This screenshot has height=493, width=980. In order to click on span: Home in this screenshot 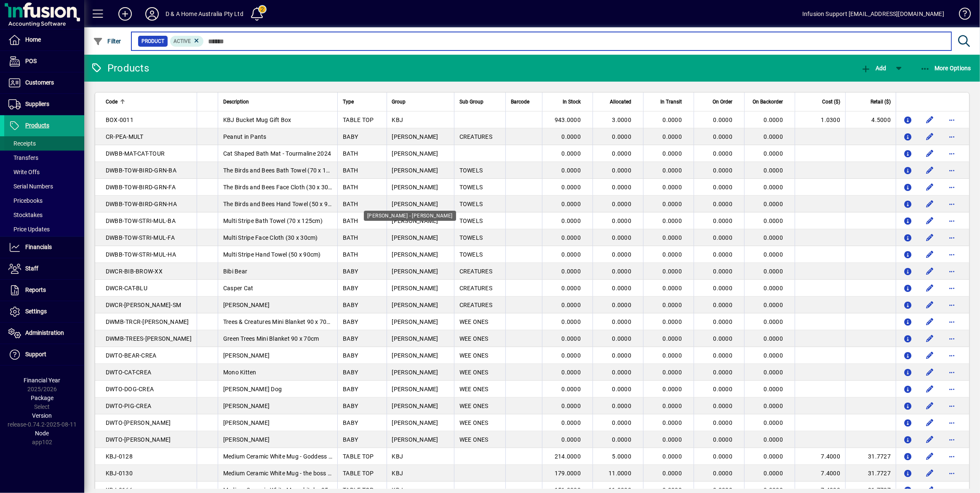, I will do `click(33, 40)`.